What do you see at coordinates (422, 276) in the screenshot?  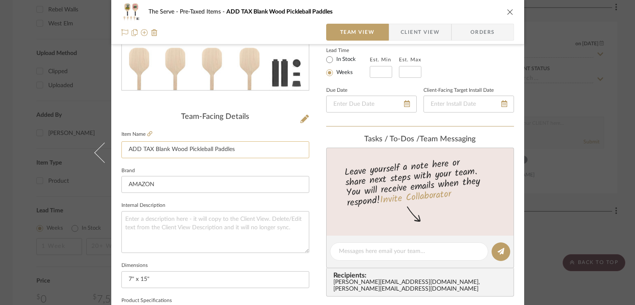 I see `span: Recipients:` at bounding box center [422, 276].